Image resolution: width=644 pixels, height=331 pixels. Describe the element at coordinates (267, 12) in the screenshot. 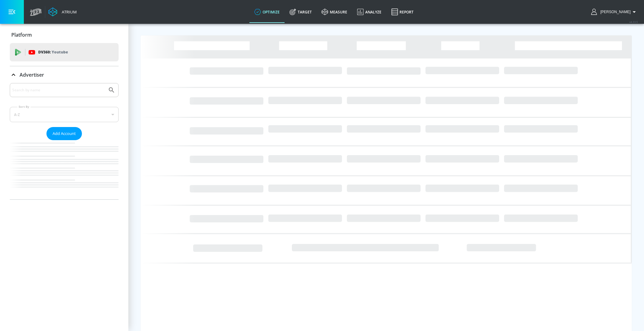

I see `a: optimize` at that location.